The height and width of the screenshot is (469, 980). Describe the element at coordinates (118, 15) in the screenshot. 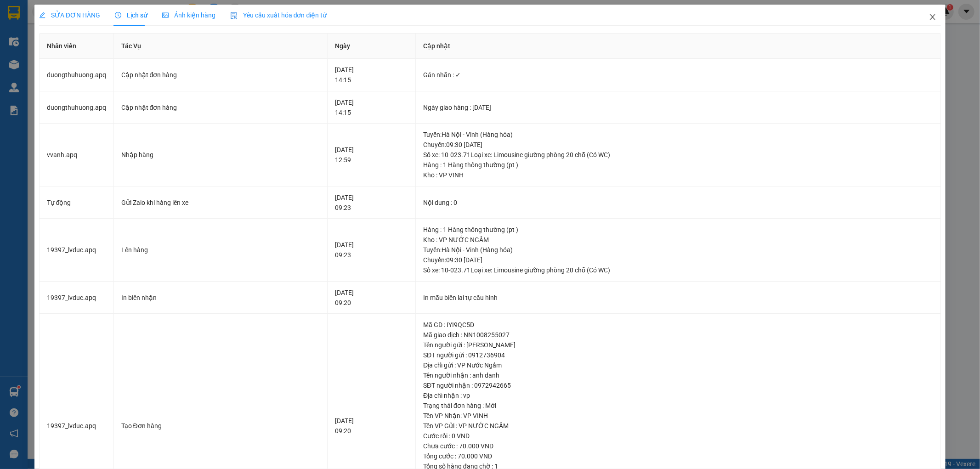

I see `span: clock-circle` at that location.